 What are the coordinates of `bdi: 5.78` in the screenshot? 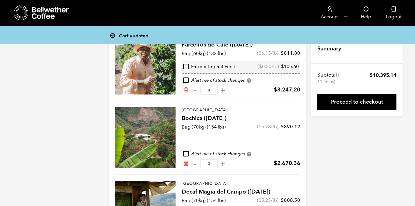 It's located at (265, 127).